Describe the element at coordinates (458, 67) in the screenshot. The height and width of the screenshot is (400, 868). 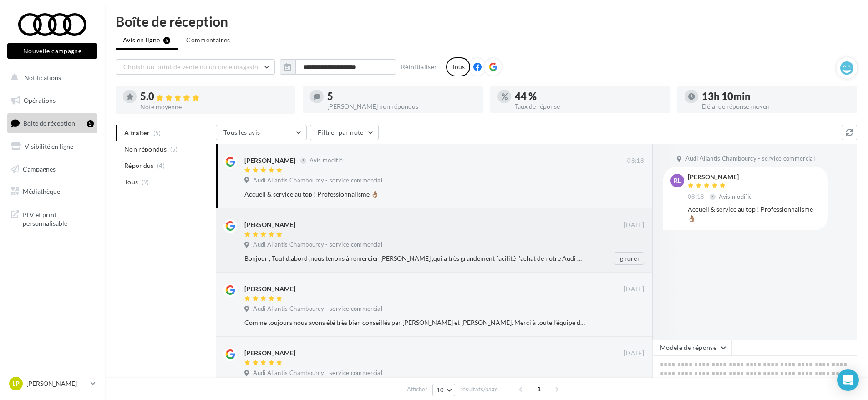
I see `div: Tous` at that location.